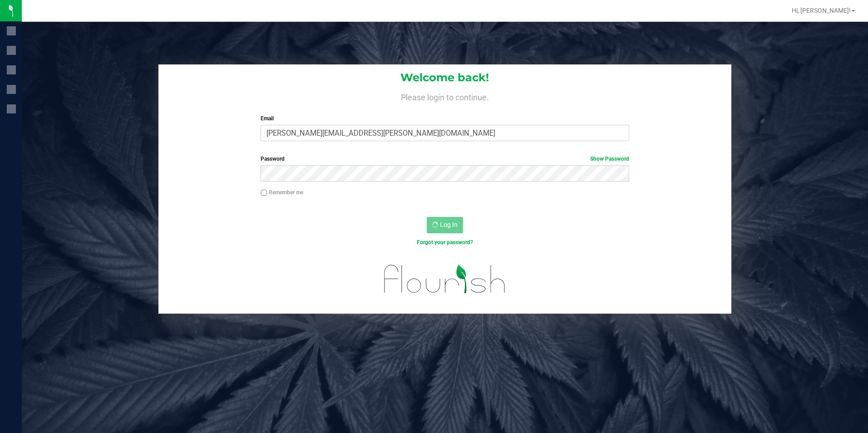 Image resolution: width=868 pixels, height=433 pixels. Describe the element at coordinates (445, 242) in the screenshot. I see `a: Forgot your password?` at that location.